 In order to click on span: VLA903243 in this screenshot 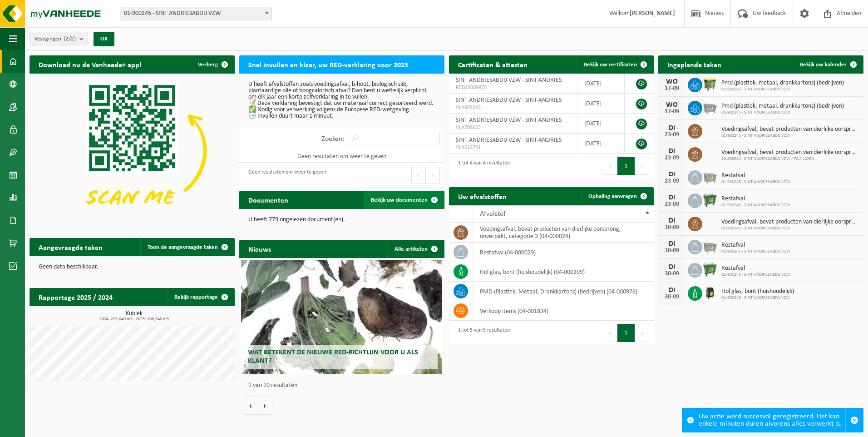, I will do `click(513, 108)`.